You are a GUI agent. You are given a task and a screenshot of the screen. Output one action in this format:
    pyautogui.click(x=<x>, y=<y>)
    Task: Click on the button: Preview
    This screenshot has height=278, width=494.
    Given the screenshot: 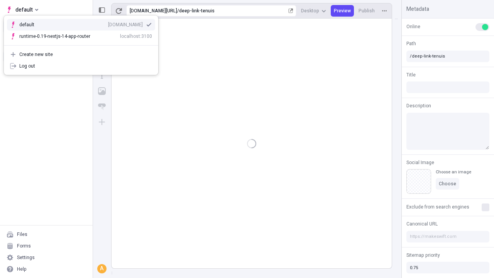 What is the action you would take?
    pyautogui.click(x=342, y=11)
    